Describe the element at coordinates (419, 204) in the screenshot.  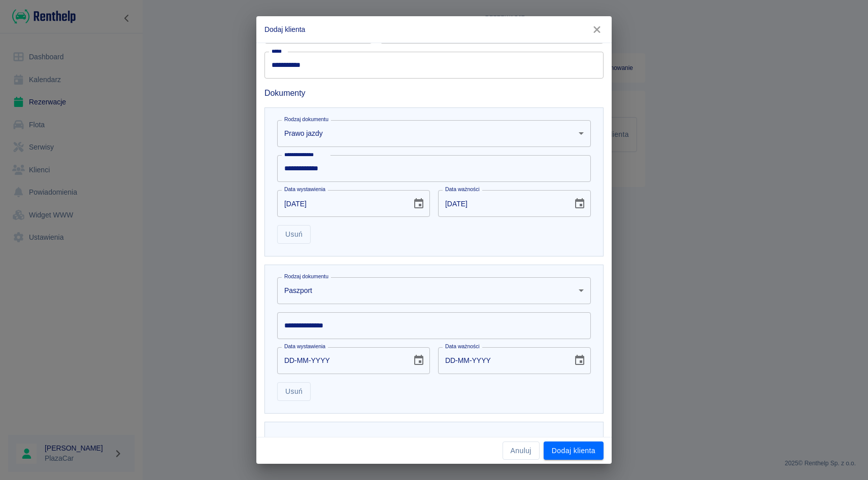
I see `button: Choose date, selected date is 5 cze 2019` at that location.